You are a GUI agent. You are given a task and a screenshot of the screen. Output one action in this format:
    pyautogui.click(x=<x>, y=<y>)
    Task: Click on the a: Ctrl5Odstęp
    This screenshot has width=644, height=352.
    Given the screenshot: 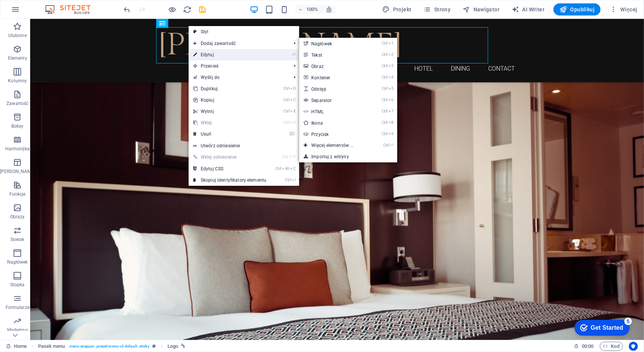 What is the action you would take?
    pyautogui.click(x=334, y=89)
    